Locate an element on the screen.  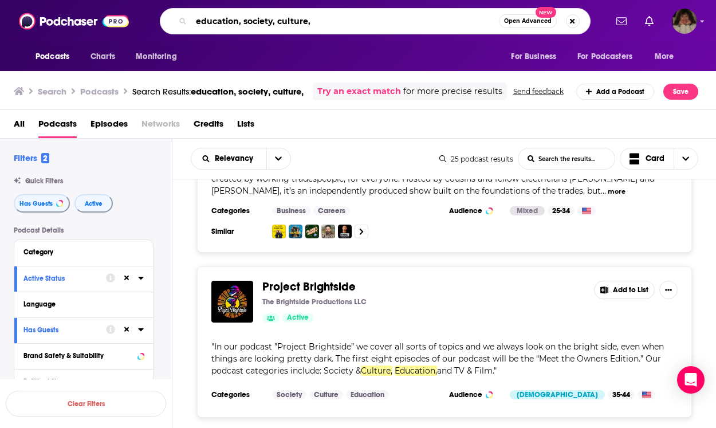
span: Project Brightside is located at coordinates (309, 286).